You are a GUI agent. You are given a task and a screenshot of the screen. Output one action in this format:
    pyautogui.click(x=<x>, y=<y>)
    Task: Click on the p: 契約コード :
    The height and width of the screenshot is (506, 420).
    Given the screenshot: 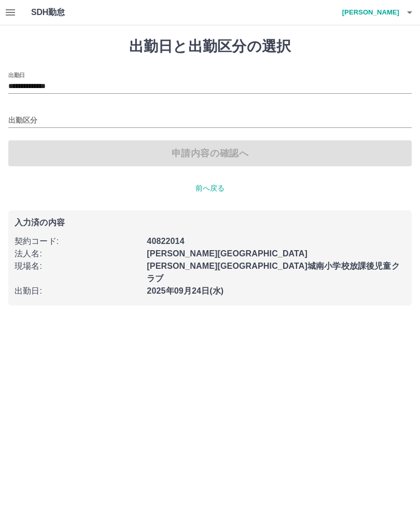 What is the action you would take?
    pyautogui.click(x=78, y=241)
    